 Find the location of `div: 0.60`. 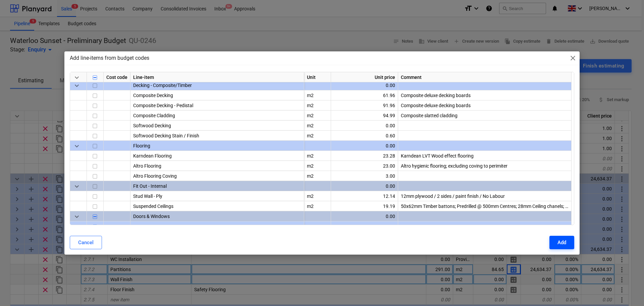

div: 0.60 is located at coordinates (364, 136).